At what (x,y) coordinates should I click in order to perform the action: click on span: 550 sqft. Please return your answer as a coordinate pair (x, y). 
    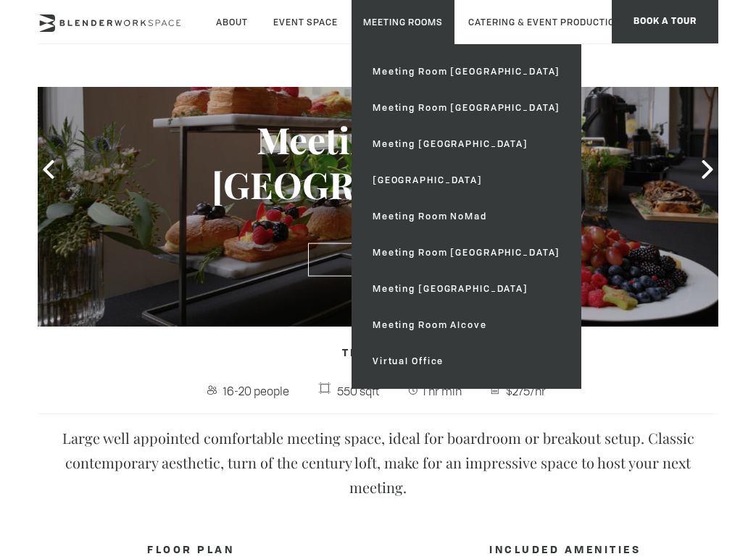
    Looking at the image, I should click on (358, 391).